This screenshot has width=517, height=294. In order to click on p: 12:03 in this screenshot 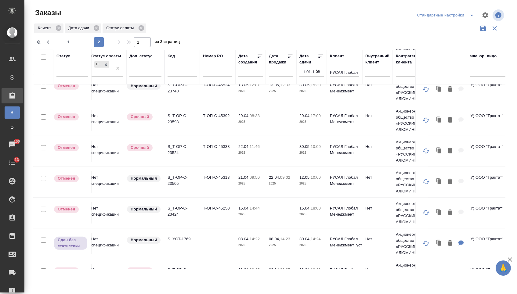, I will do `click(285, 85)`.